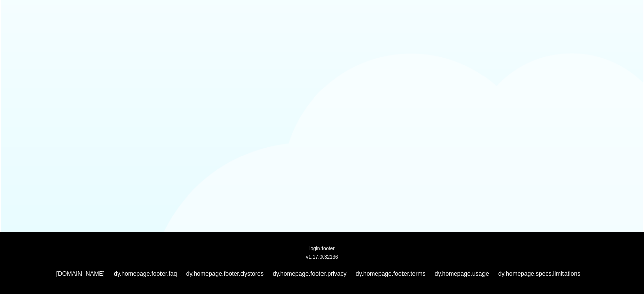 This screenshot has height=294, width=644. Describe the element at coordinates (391, 274) in the screenshot. I see `a: dy.homepage.footer.terms` at that location.